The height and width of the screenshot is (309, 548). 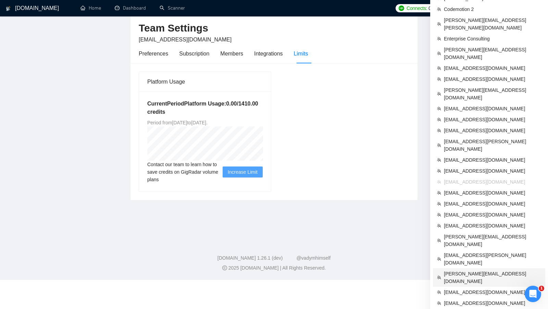 What do you see at coordinates (243, 172) in the screenshot?
I see `span: Increase Limit` at bounding box center [243, 172].